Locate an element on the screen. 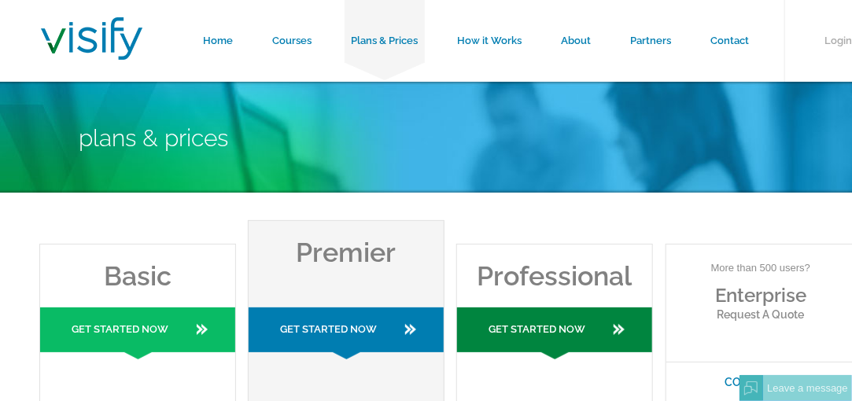 Image resolution: width=852 pixels, height=401 pixels. span: Plans & Prices is located at coordinates (153, 138).